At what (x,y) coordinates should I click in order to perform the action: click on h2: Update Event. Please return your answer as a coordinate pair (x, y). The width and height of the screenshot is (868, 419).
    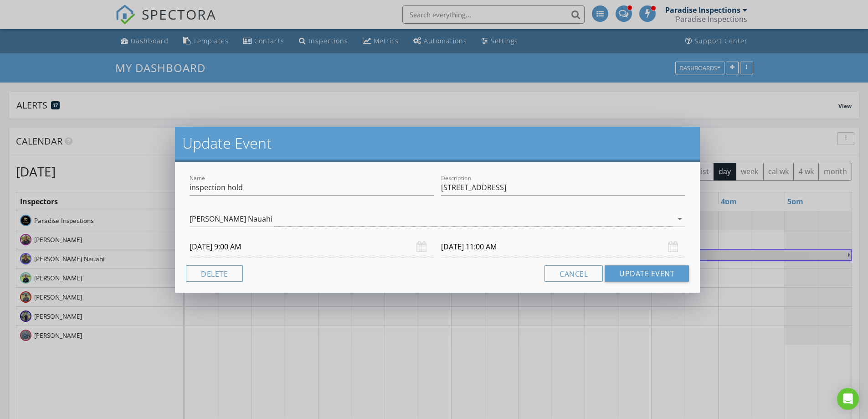
    Looking at the image, I should click on (438, 143).